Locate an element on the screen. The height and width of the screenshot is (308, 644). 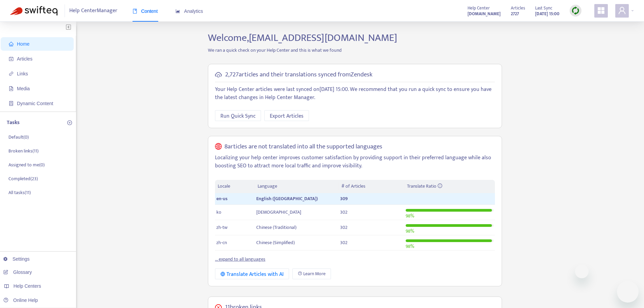
p: Broken links ( 11 ) is located at coordinates (23, 151).